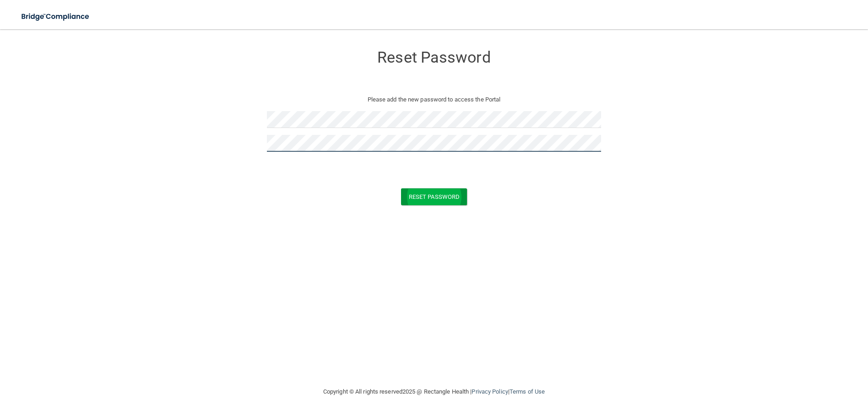  Describe the element at coordinates (527, 392) in the screenshot. I see `a: Terms of Use` at that location.